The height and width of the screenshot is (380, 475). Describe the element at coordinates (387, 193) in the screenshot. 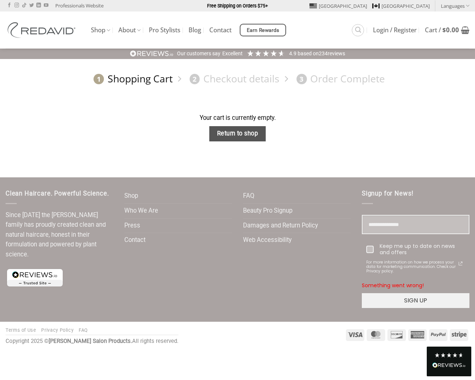

I see `span: Signup for News!` at that location.